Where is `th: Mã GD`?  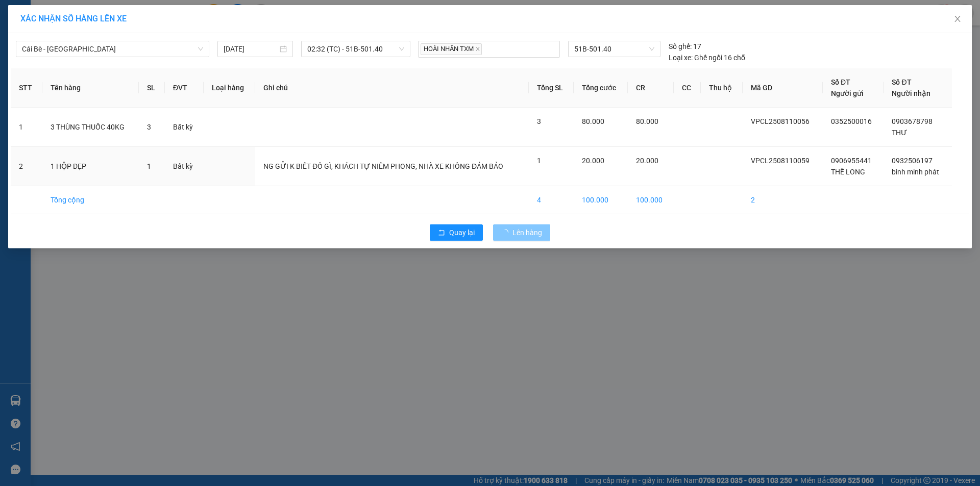 th: Mã GD is located at coordinates (782, 88).